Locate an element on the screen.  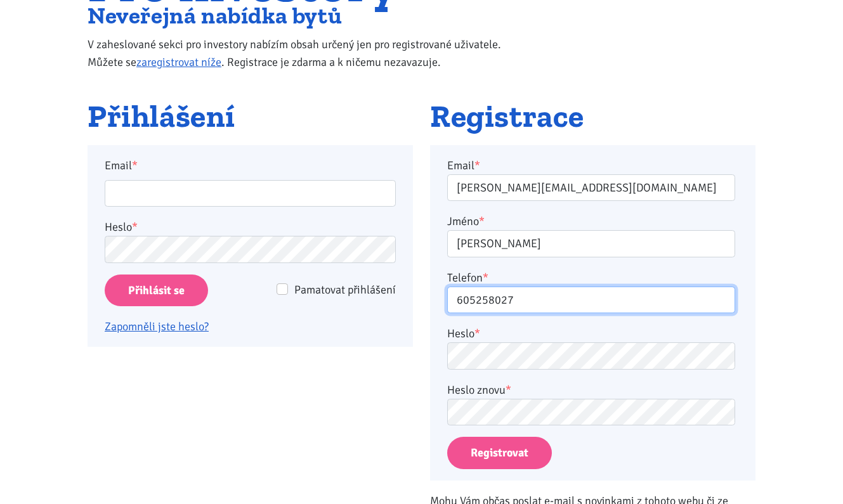
a: zaregistrovat níže is located at coordinates (178, 62).